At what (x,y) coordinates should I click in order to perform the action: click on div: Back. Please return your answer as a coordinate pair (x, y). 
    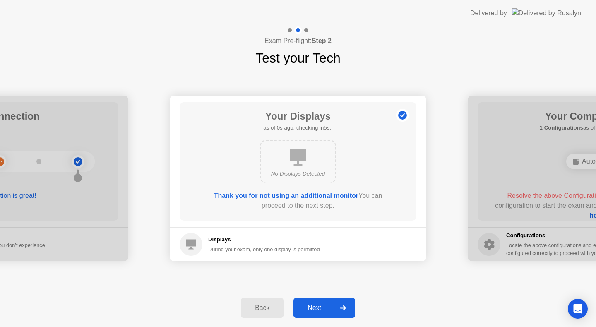
    Looking at the image, I should click on (262, 308).